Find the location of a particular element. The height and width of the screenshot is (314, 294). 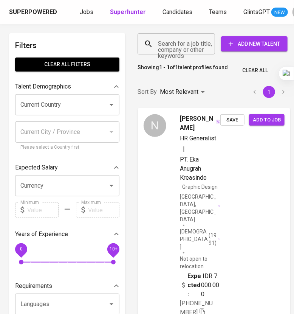

a: Candidates is located at coordinates (178, 12).